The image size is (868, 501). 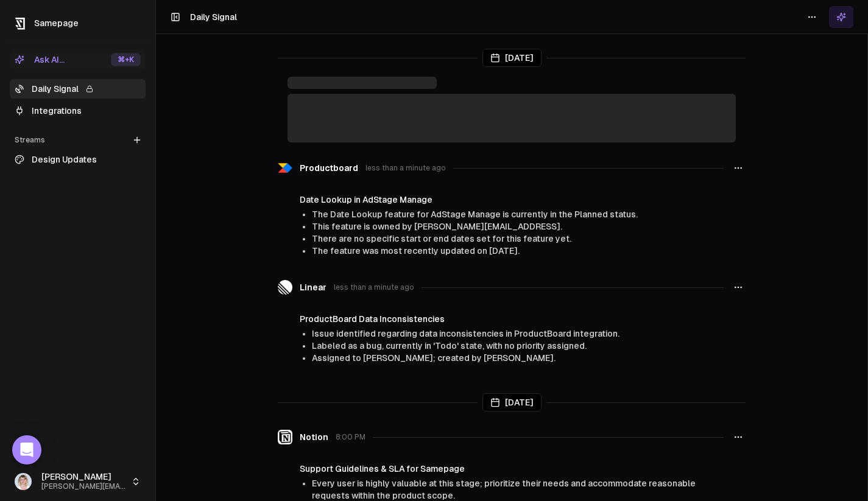 I want to click on span: Notion, so click(x=314, y=437).